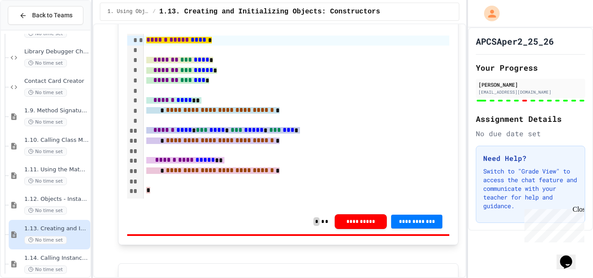  Describe the element at coordinates (530, 68) in the screenshot. I see `h2: Your Progress` at that location.